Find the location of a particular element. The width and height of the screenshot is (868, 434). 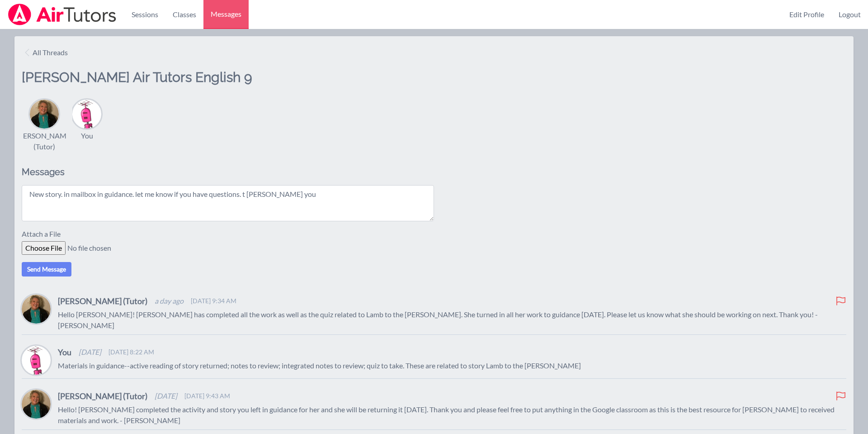

div: You is located at coordinates (87, 136).